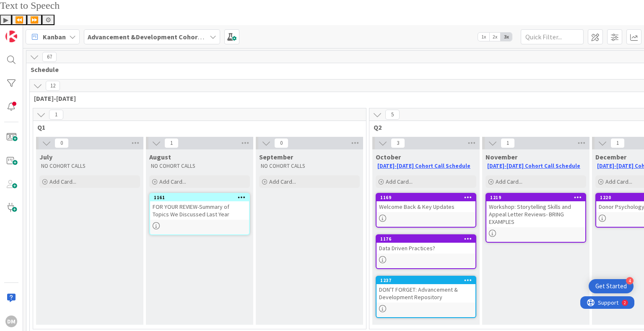 The image size is (644, 331). Describe the element at coordinates (426, 297) in the screenshot. I see `a: 1237DON'T FORGET: Advancement & Development Repository` at that location.